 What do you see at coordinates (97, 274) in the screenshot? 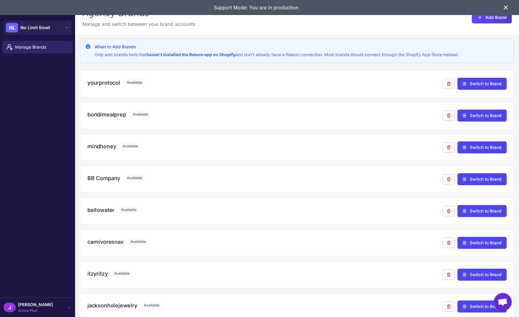
I see `h3: itzyritzy` at bounding box center [97, 274].